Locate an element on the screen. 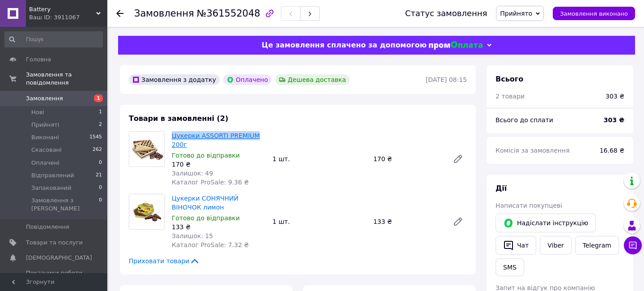  img: Цукерки СОНЯЧНИЙ ВІНОЧОК лимон is located at coordinates (147, 212).